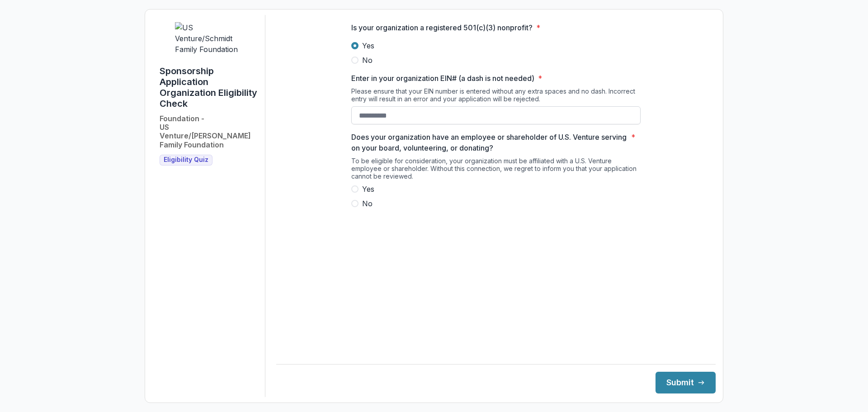 This screenshot has width=868, height=412. I want to click on button: Submit, so click(685, 383).